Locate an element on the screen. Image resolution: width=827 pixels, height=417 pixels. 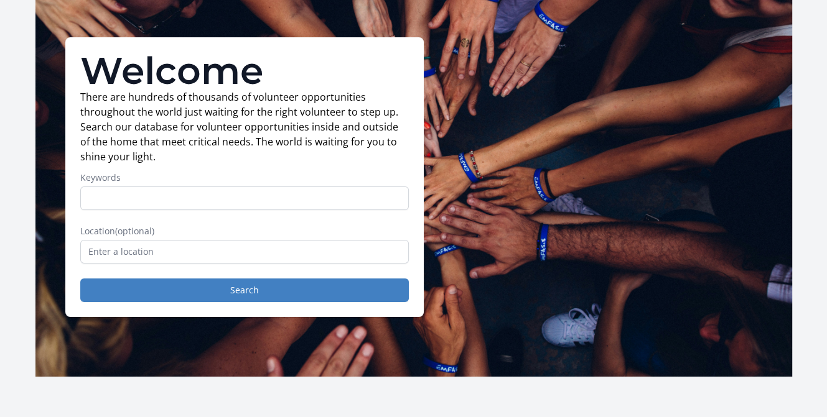
h1: Welcome is located at coordinates (245, 71).